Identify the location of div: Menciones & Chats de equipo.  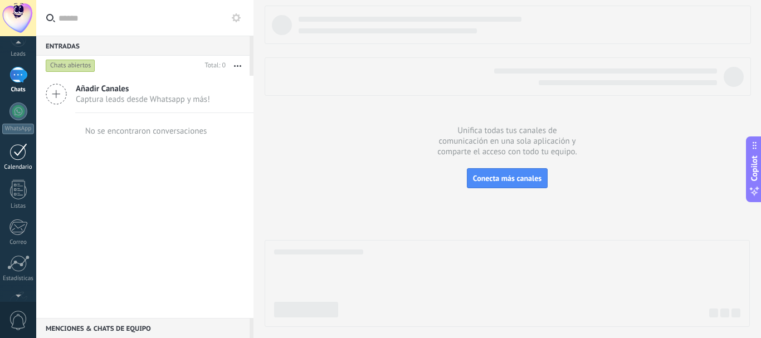
(143, 328).